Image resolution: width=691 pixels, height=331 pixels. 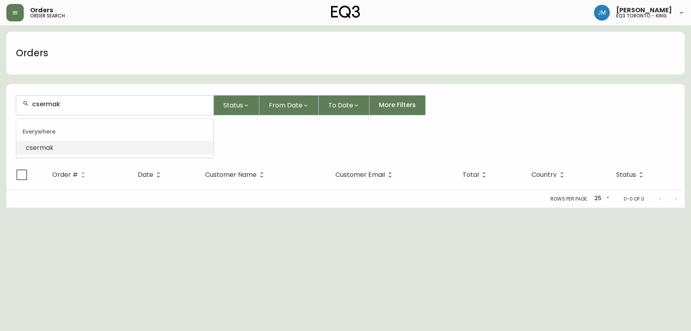 What do you see at coordinates (569, 199) in the screenshot?
I see `p: Rows per page:` at bounding box center [569, 199].